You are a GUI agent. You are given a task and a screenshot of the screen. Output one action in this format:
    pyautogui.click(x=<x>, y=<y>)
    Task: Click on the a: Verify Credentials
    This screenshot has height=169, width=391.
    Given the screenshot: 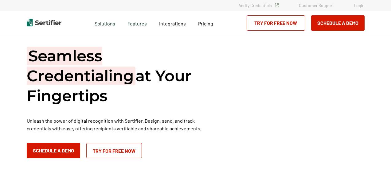 What is the action you would take?
    pyautogui.click(x=259, y=5)
    